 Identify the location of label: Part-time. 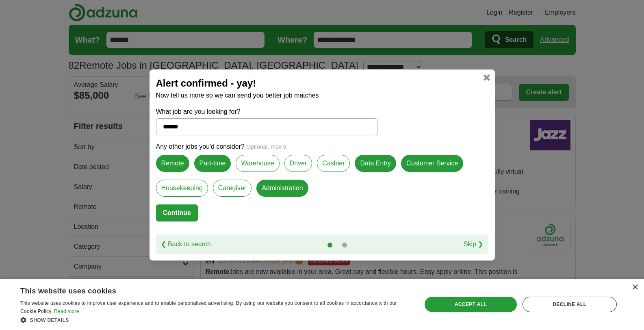
(213, 163).